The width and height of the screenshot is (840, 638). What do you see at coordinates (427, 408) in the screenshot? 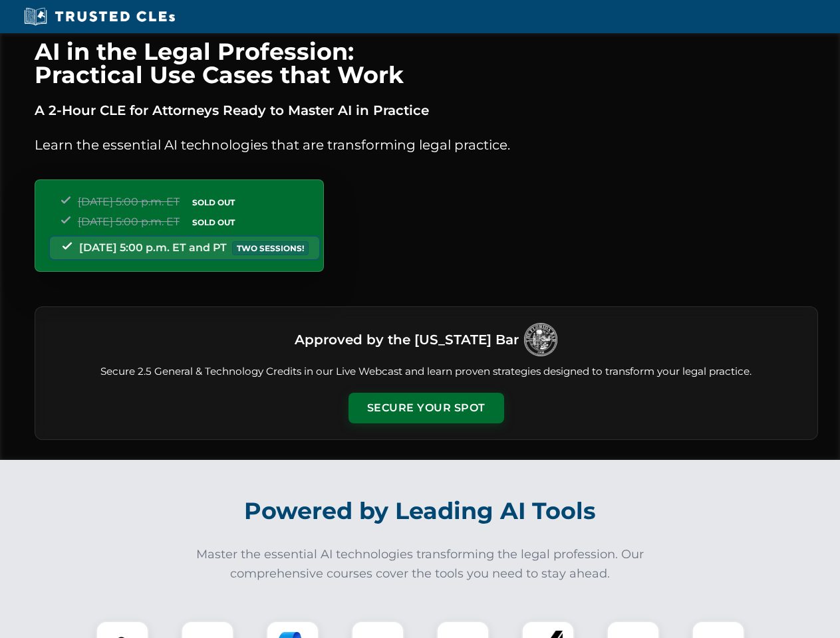
I see `button: Secure Your Spot` at bounding box center [427, 408].